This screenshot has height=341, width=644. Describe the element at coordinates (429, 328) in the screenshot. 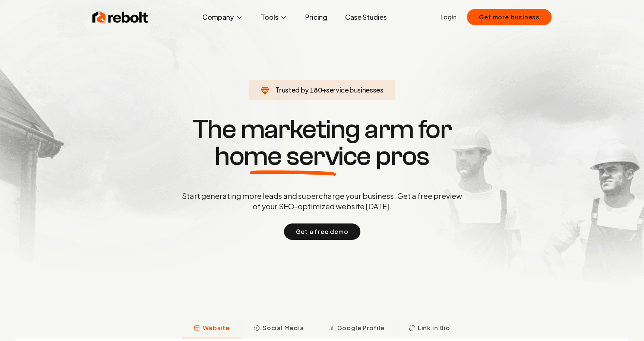

I see `button: Link in Bio` at that location.